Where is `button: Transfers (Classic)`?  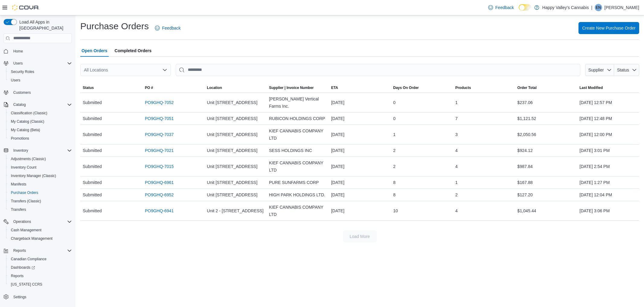 button: Transfers (Classic) is located at coordinates (40, 201).